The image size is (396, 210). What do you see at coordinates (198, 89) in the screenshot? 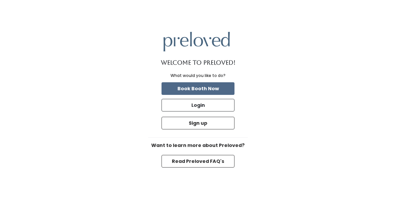
I see `button: Book Booth Now` at bounding box center [198, 89].